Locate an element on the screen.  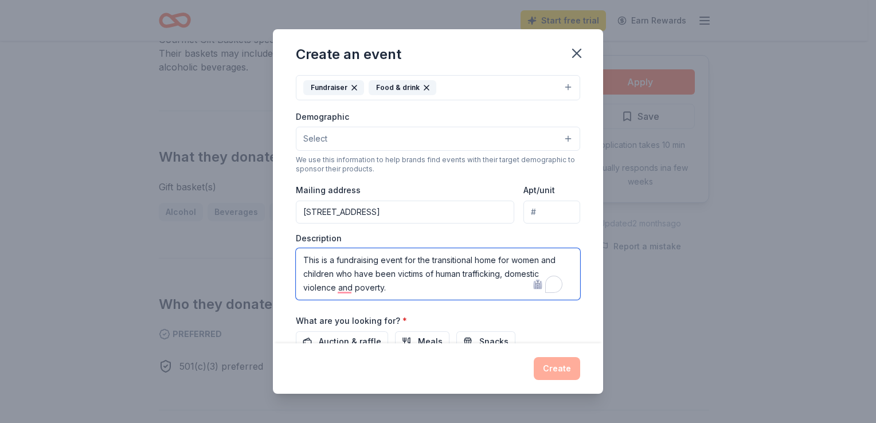
div: Fundraiser is located at coordinates (334, 88).